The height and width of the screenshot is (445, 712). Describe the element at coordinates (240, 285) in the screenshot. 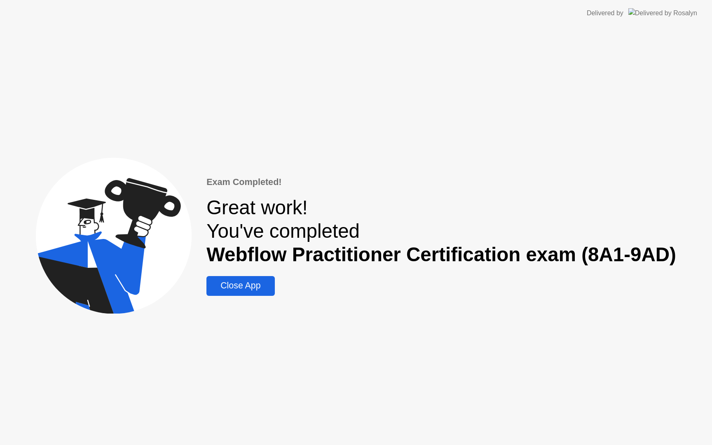

I see `div: Close App` at that location.